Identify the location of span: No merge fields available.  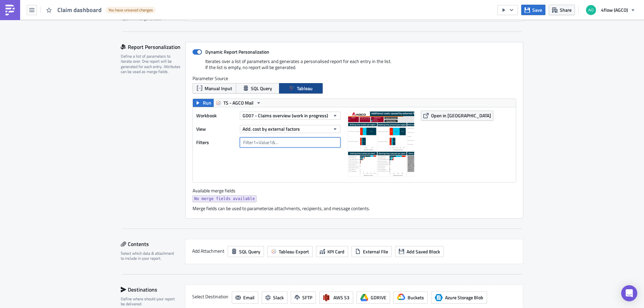
(225, 199).